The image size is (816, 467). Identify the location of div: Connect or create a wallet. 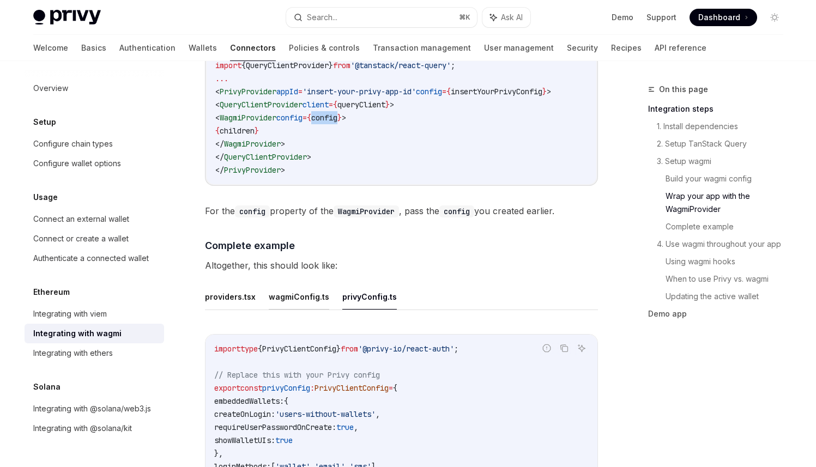
(81, 239).